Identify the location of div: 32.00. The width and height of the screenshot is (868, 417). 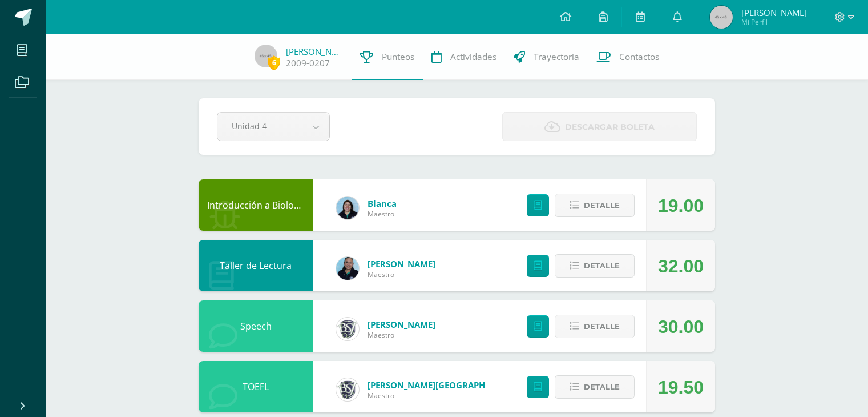
(681, 266).